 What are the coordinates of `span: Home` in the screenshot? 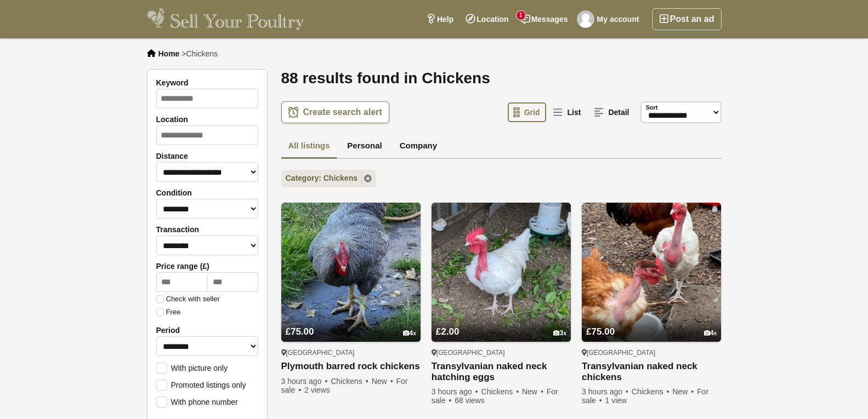 It's located at (169, 53).